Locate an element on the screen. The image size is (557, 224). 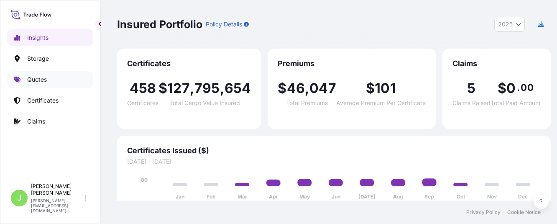
a: Claims is located at coordinates (50, 121).